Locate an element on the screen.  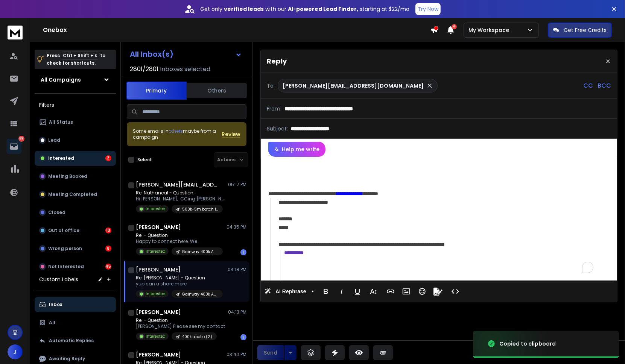
h3: Filters is located at coordinates (75, 105).